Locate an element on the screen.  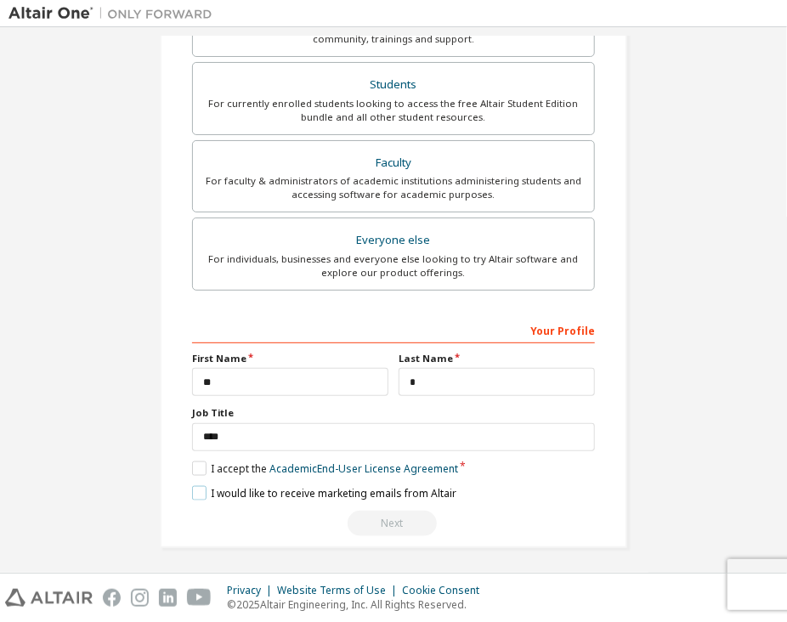
div: For currently enrolled students looking to access the free Altair Student Edition bundle and all ... is located at coordinates (393, 110).